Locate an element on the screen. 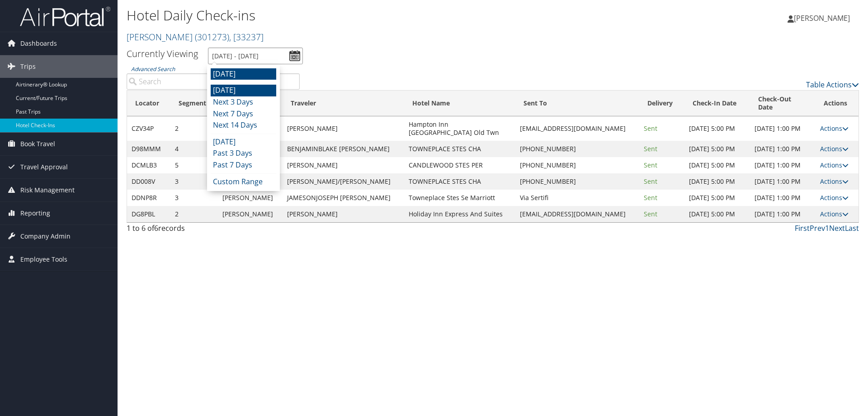 The width and height of the screenshot is (868, 416). a: 1 is located at coordinates (827, 228).